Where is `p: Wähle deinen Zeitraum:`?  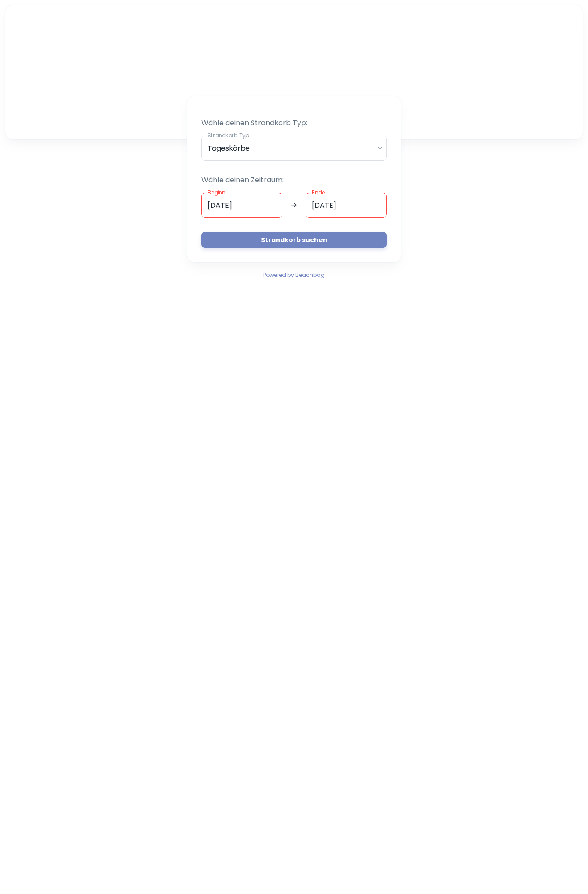
p: Wähle deinen Zeitraum: is located at coordinates (294, 180).